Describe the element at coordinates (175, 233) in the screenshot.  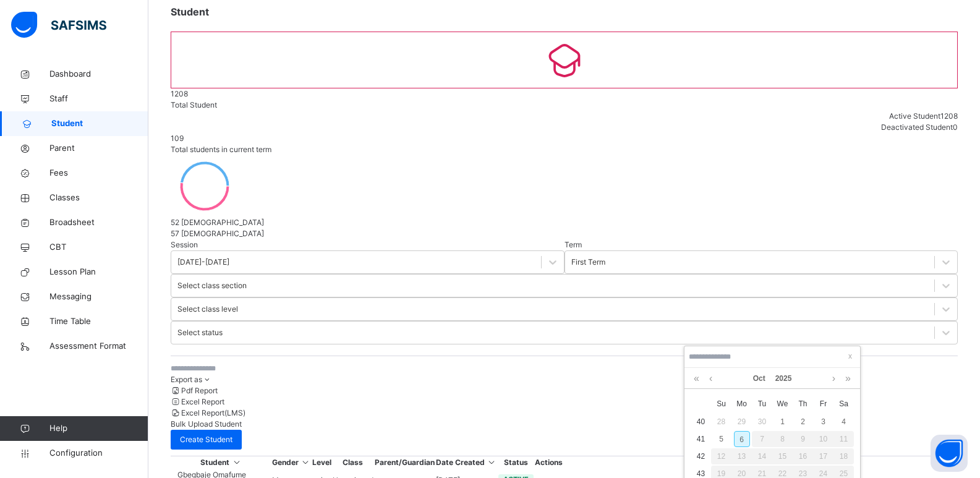
I see `span: 57` at that location.